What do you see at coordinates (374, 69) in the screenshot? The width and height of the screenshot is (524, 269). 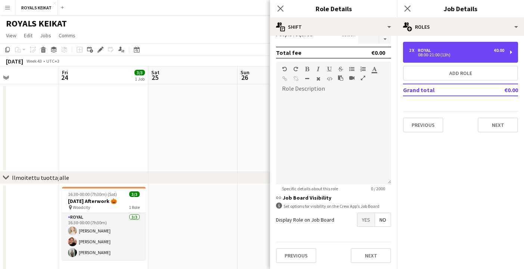 I see `button: Text Color` at bounding box center [374, 69].